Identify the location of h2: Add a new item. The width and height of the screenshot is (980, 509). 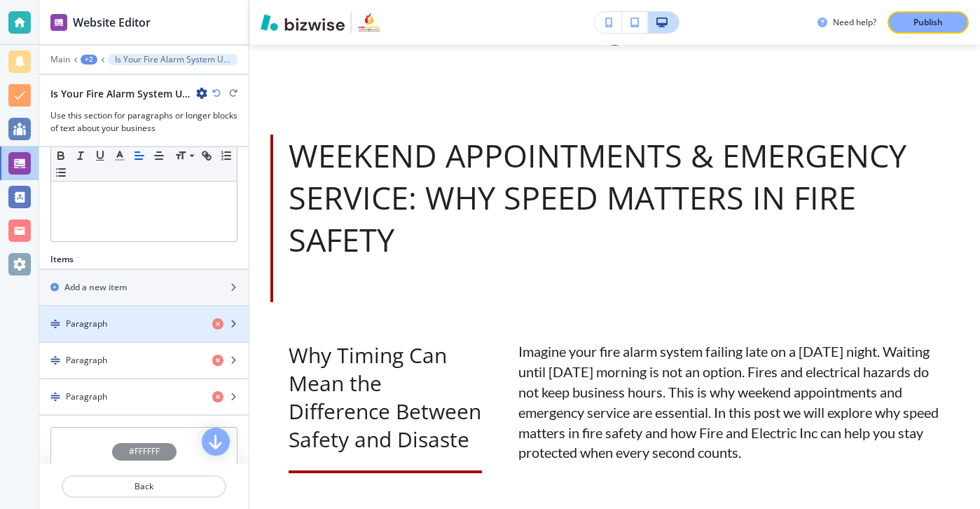
(95, 287).